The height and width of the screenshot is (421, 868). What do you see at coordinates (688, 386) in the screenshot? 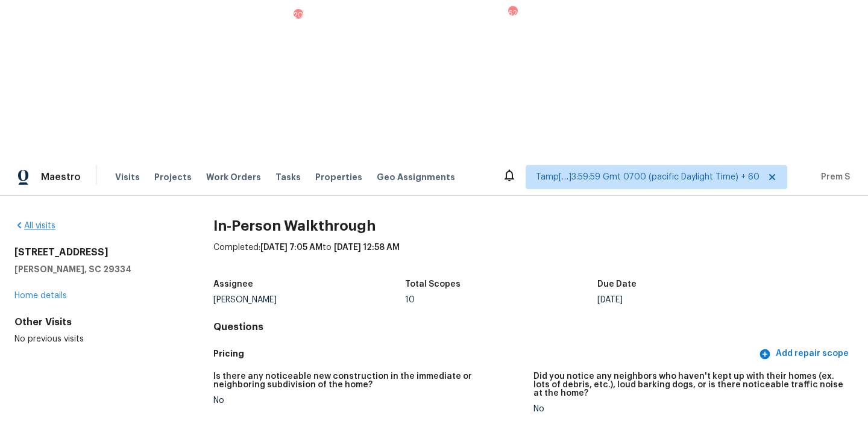
I see `h5: Did you notice any neighbors who haven't kept up with their homes (ex. lots of debris, etc.), lou...` at bounding box center [688, 386].